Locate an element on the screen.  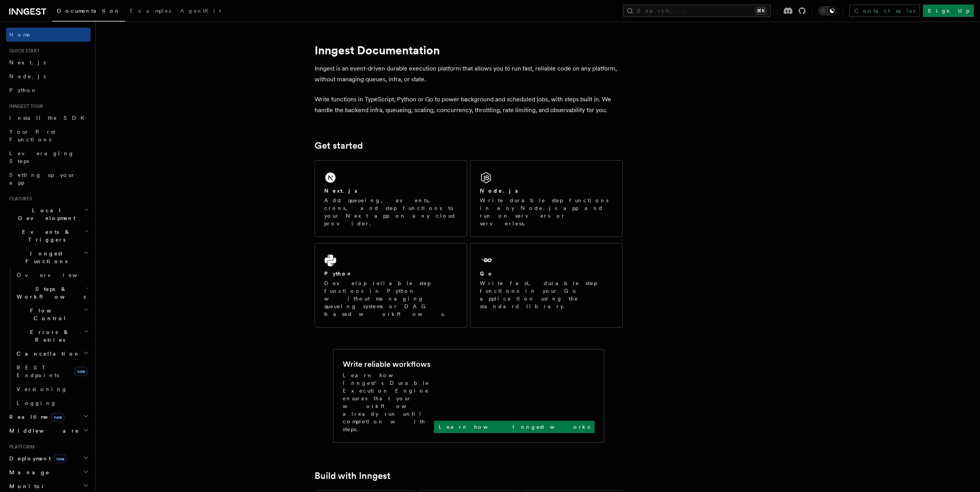
span: Overview is located at coordinates (56, 275).